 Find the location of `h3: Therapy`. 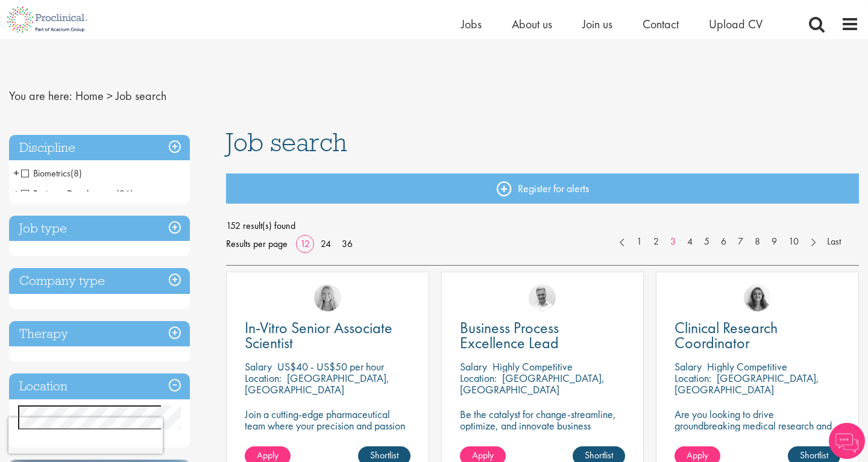

h3: Therapy is located at coordinates (100, 334).